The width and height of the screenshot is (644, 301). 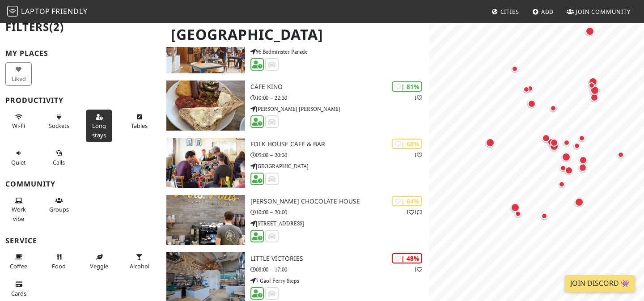 I want to click on button: Groups, so click(x=58, y=205).